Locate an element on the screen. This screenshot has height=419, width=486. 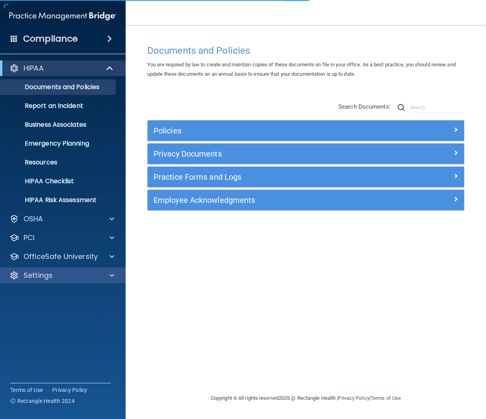
p: Documents and Policies is located at coordinates (58, 87).